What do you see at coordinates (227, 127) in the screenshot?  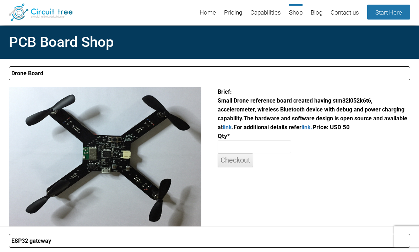 I see `a: link` at bounding box center [227, 127].